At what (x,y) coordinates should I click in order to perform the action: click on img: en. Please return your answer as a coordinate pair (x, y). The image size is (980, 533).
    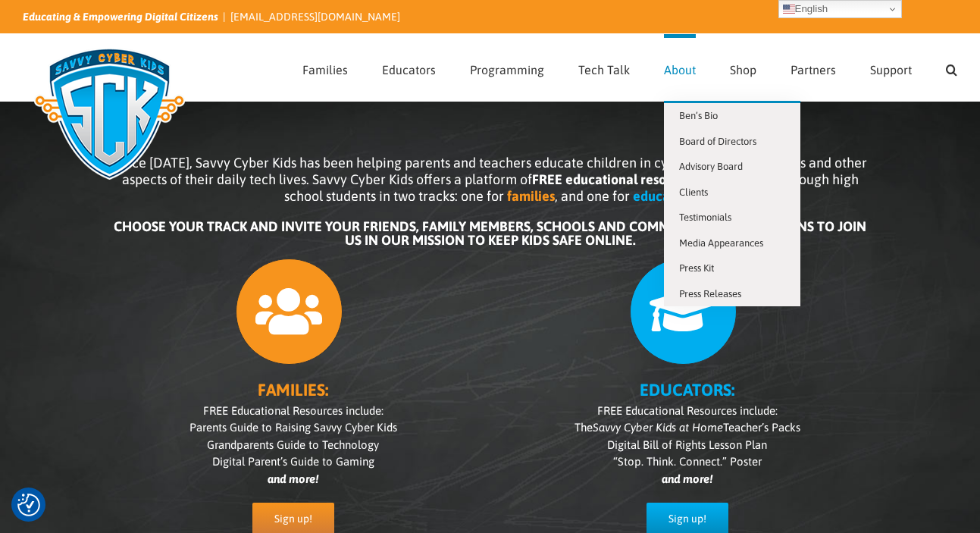
    Looking at the image, I should click on (789, 9).